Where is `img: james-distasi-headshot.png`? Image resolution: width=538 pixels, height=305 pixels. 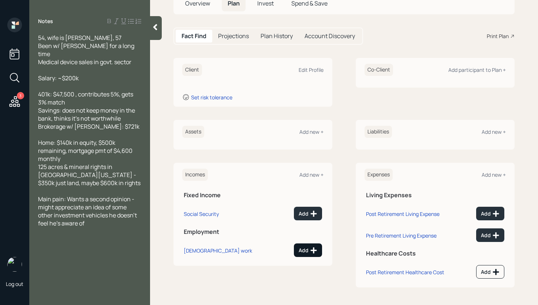 img: james-distasi-headshot.png is located at coordinates (15, 264).